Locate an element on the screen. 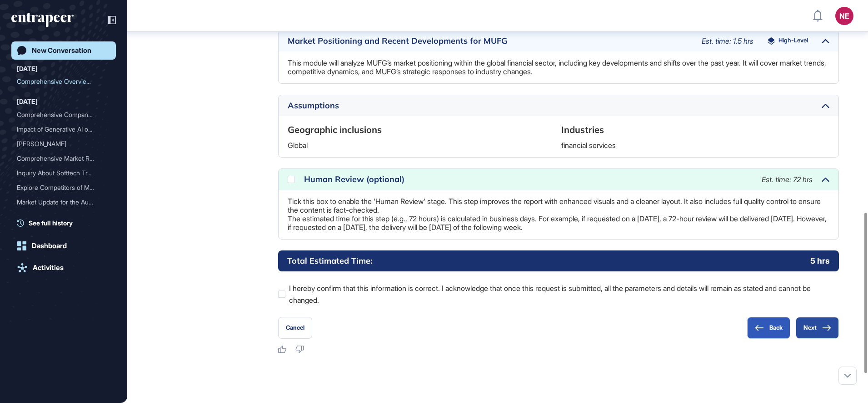 The height and width of the screenshot is (403, 868). div: Explore Competitors of Ma... is located at coordinates (60, 187).